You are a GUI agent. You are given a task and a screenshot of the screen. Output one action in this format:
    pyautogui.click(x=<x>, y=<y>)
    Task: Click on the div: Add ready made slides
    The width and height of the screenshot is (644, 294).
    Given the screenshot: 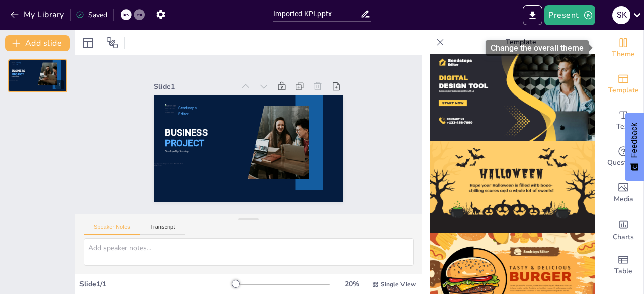 What is the action you would take?
    pyautogui.click(x=623, y=85)
    